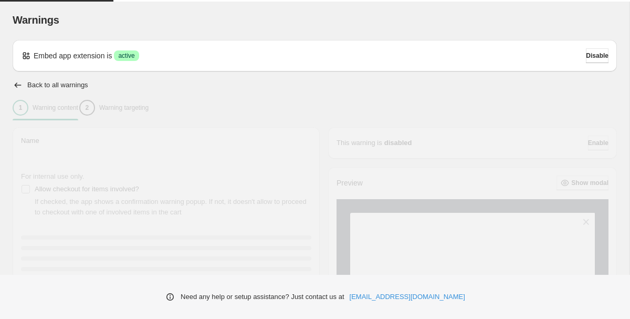  What do you see at coordinates (72, 56) in the screenshot?
I see `p: Embed app extension is` at bounding box center [72, 56].